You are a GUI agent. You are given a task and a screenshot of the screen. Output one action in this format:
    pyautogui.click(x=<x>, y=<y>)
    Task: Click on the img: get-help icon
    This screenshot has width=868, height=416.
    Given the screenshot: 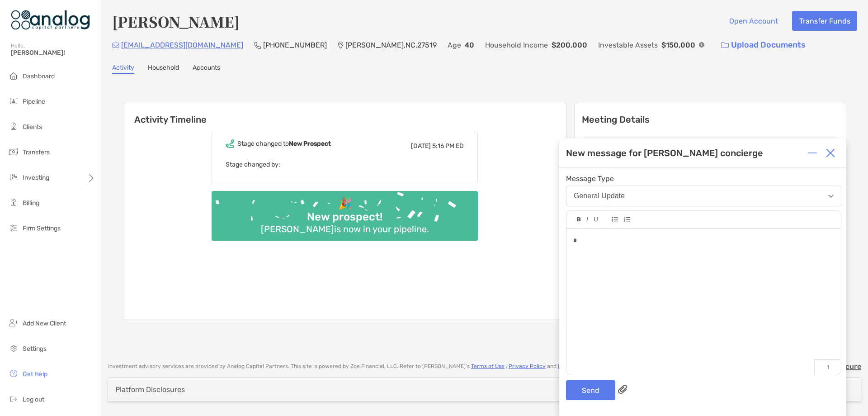 What is the action you would take?
    pyautogui.click(x=13, y=374)
    